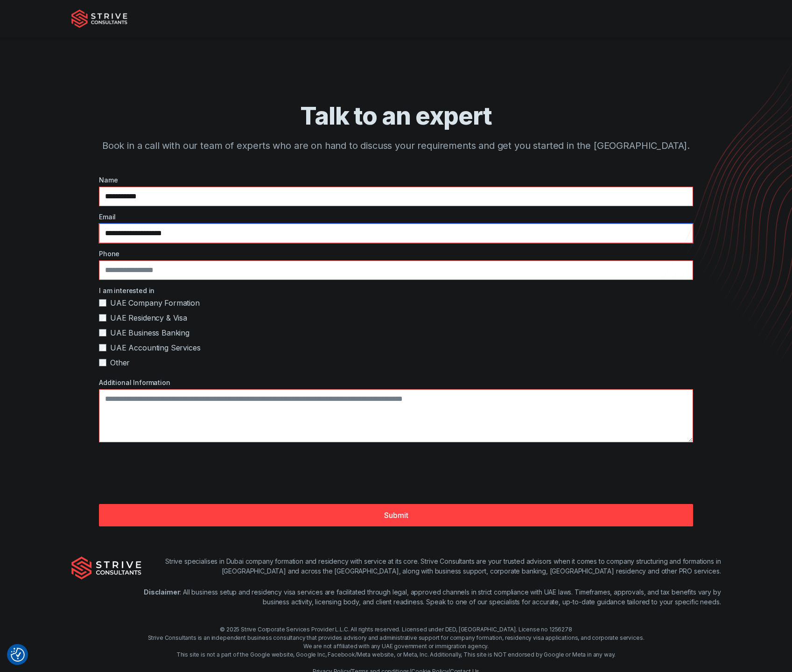 Image resolution: width=792 pixels, height=672 pixels. Describe the element at coordinates (18, 655) in the screenshot. I see `button: Consent Preferences` at that location.